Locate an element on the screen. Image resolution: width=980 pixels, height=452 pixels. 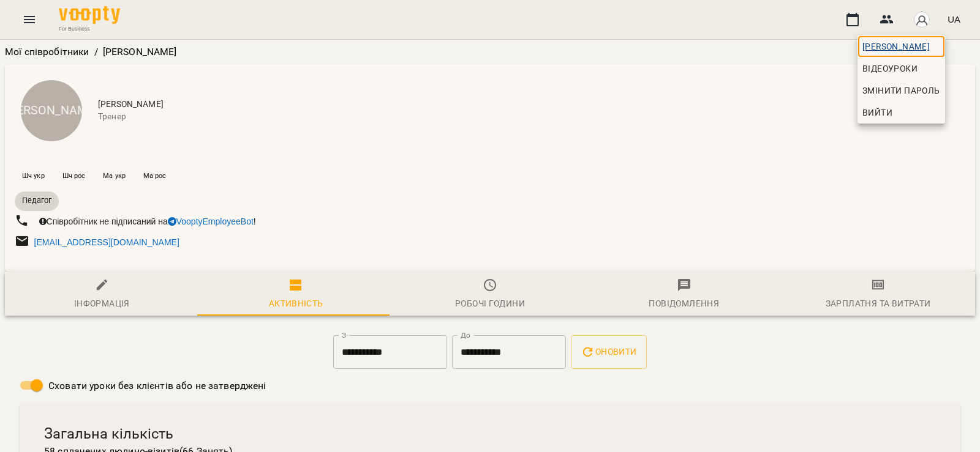
span: Вийти is located at coordinates (877, 113).